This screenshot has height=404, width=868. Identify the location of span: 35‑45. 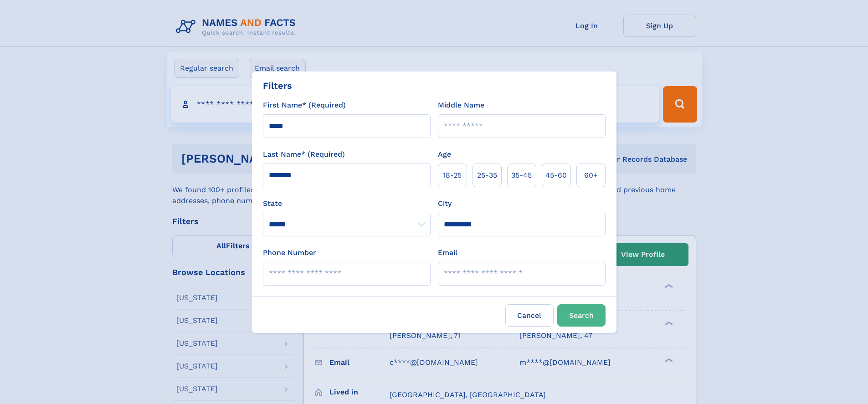
(521, 175).